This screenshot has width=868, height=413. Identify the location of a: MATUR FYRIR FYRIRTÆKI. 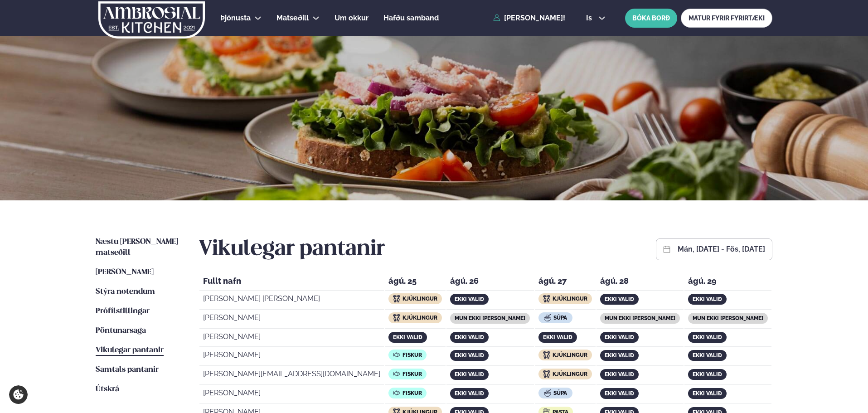
(726, 18).